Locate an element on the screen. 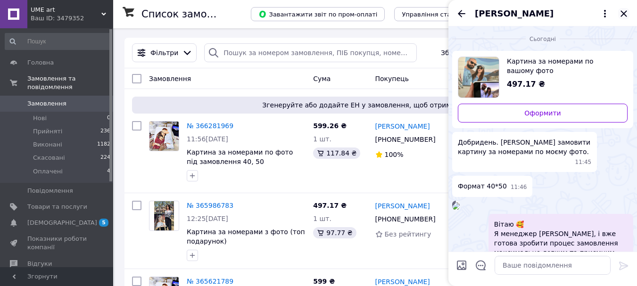 This screenshot has height=286, width=637. span: Нові is located at coordinates (40, 118).